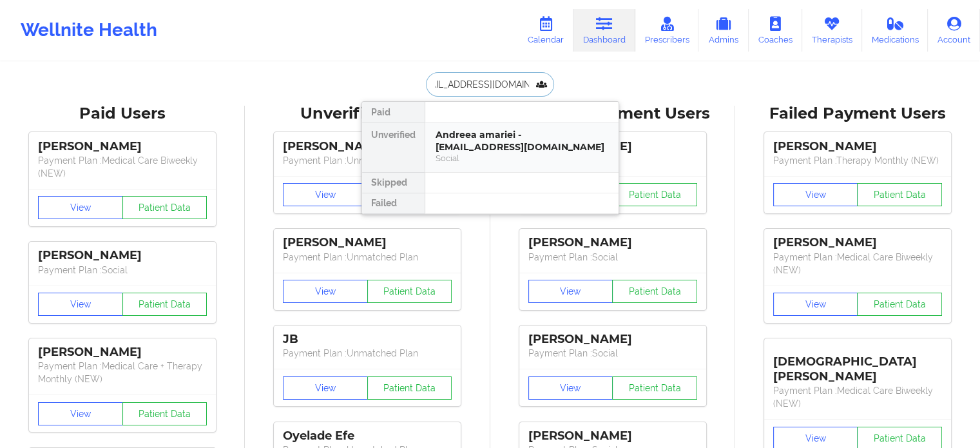 The height and width of the screenshot is (448, 980). I want to click on a: Therapists, so click(832, 30).